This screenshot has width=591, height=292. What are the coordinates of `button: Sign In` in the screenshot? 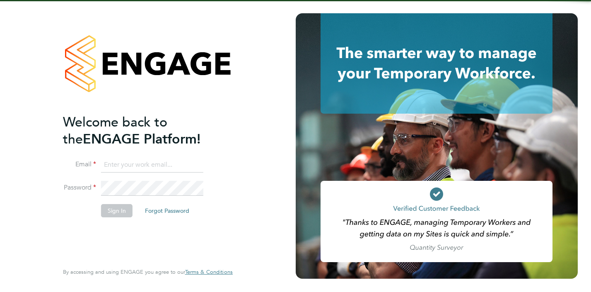 It's located at (117, 210).